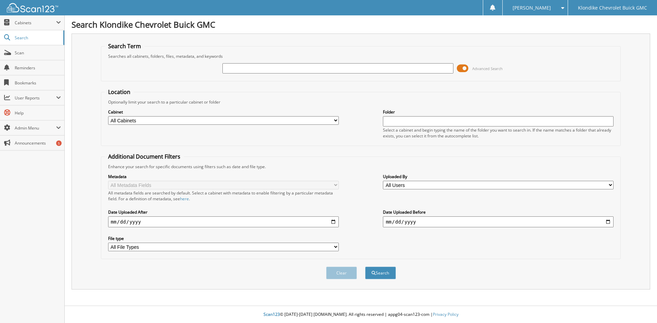  Describe the element at coordinates (184, 199) in the screenshot. I see `a: here` at that location.